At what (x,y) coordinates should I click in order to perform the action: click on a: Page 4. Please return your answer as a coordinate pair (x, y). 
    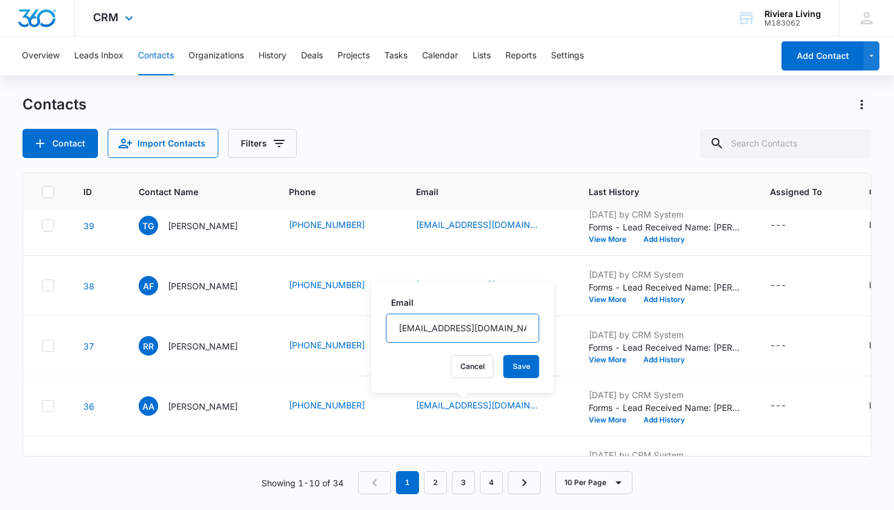
    Looking at the image, I should click on (491, 483).